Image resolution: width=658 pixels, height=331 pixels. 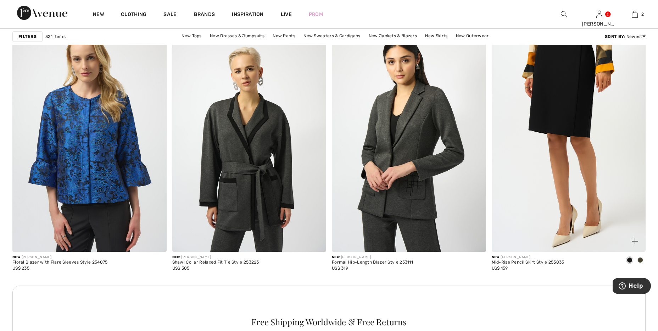 I want to click on a: Prom, so click(x=316, y=14).